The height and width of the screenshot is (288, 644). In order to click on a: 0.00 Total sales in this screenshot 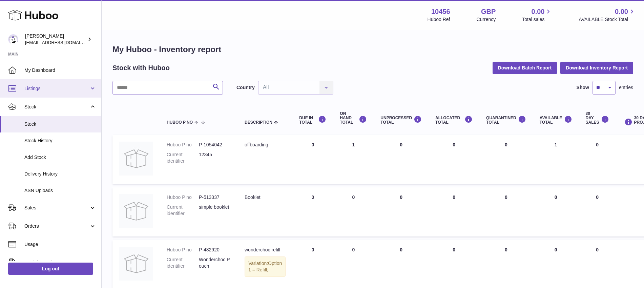, I will do `click(536, 15)`.